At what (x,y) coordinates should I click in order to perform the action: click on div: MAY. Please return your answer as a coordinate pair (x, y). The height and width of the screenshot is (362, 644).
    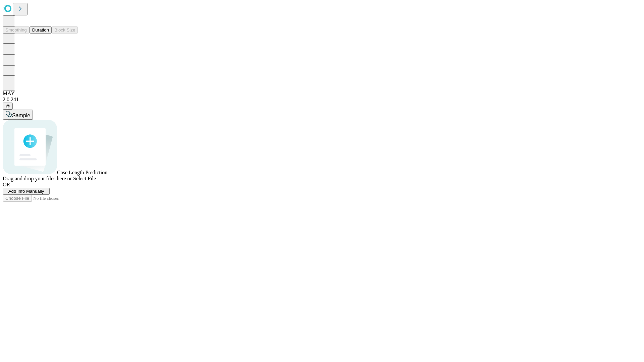
    Looking at the image, I should click on (322, 94).